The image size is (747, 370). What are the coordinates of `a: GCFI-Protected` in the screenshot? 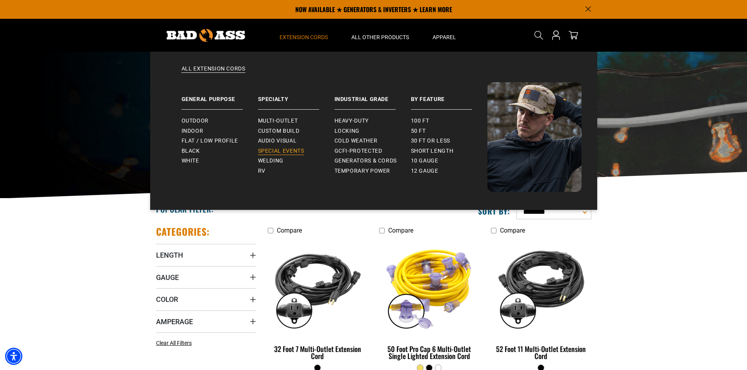 It's located at (372, 151).